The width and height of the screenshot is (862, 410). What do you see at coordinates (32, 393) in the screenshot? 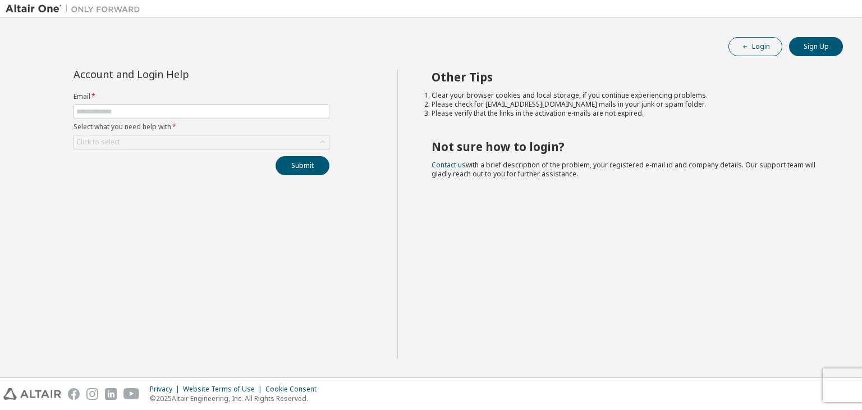
I see `img: altair_logo.svg` at bounding box center [32, 393].